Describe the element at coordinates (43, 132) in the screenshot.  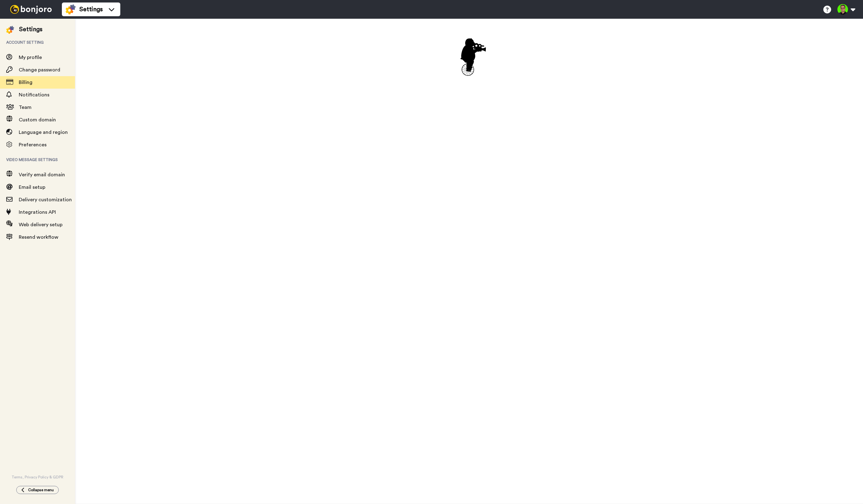
I see `span: Language and region` at that location.